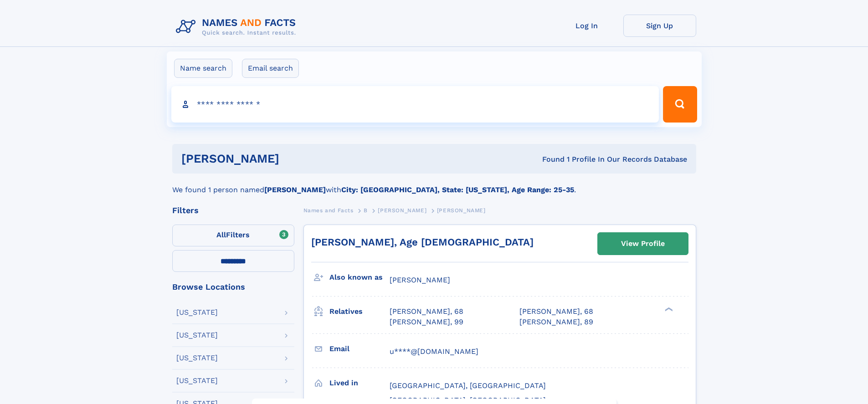 Image resolution: width=868 pixels, height=404 pixels. What do you see at coordinates (233, 236) in the screenshot?
I see `label: Filters` at bounding box center [233, 236].